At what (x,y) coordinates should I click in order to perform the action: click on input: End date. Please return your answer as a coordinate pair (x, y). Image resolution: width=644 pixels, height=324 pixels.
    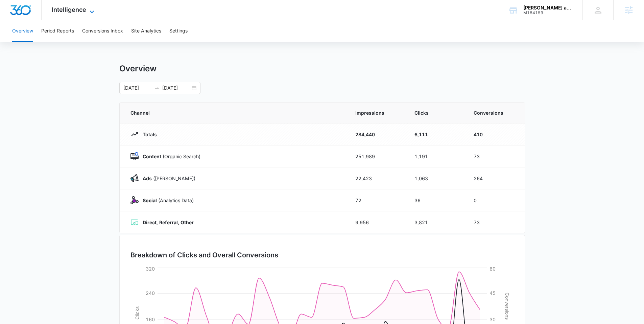
    Looking at the image, I should click on (176, 88).